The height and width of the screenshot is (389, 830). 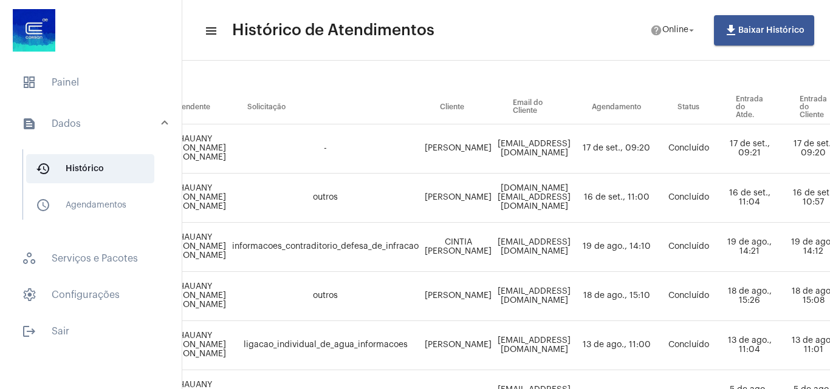 I want to click on span: Baixar Histórico, so click(x=764, y=30).